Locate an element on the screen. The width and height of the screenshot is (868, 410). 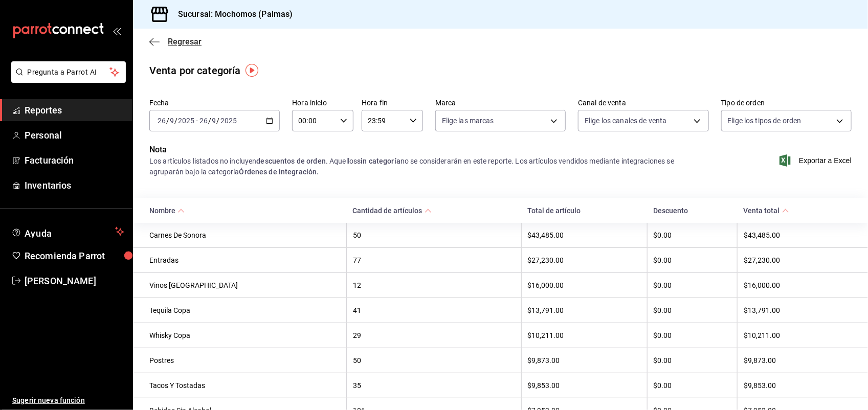
button: open_drawer_menu is located at coordinates (117, 31).